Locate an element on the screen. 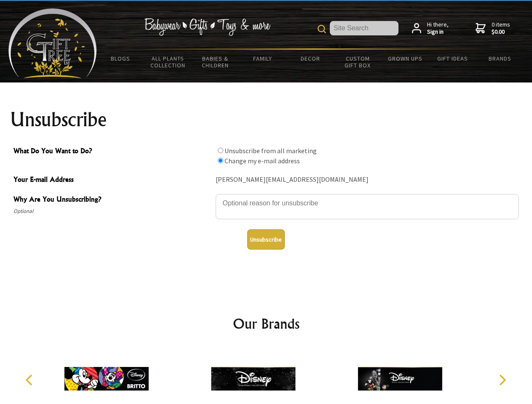 The width and height of the screenshot is (532, 404). a: Gift Ideas is located at coordinates (452, 58).